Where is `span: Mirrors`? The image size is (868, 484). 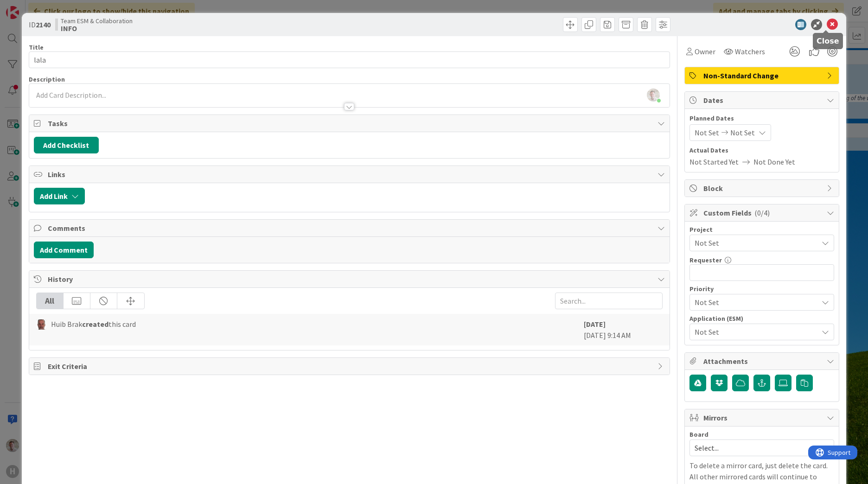 span: Mirrors is located at coordinates (763, 417).